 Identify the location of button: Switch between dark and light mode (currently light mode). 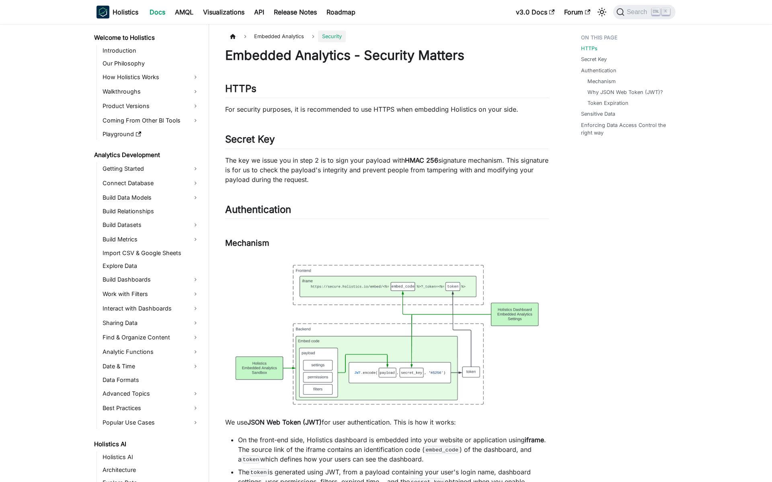
(602, 12).